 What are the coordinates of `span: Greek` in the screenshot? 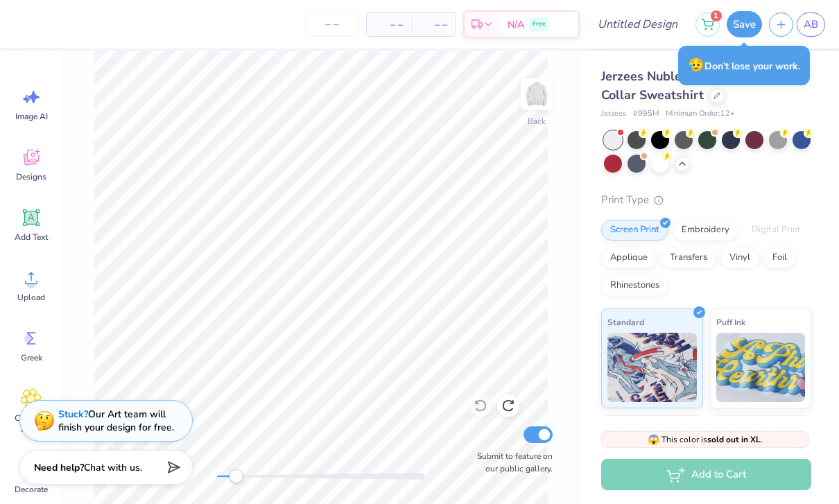 It's located at (31, 358).